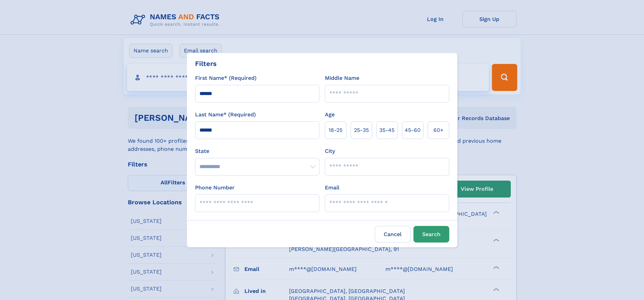 The width and height of the screenshot is (644, 300). Describe the element at coordinates (332, 188) in the screenshot. I see `label: Email` at that location.